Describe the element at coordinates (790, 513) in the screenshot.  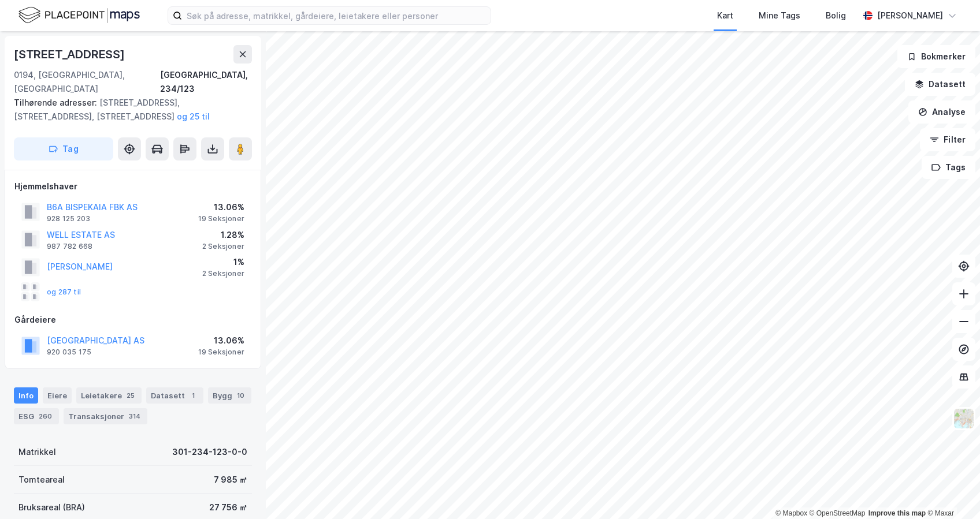
I see `a: Mapbox` at that location.